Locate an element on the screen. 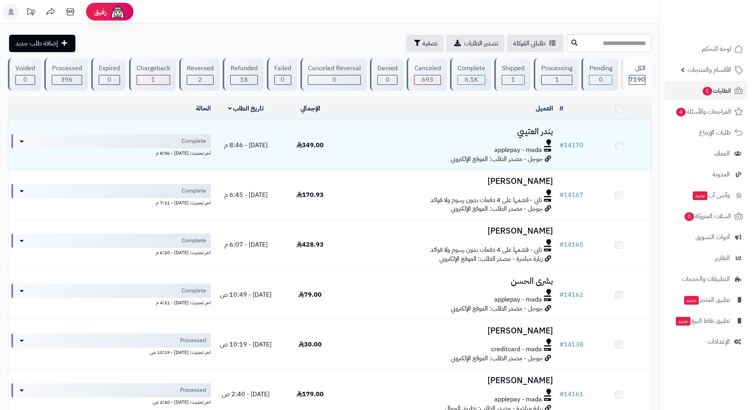 The image size is (752, 410). span: زيارة مباشرة - مصدر الطلب: الموقع الإلكتروني is located at coordinates (491, 259).